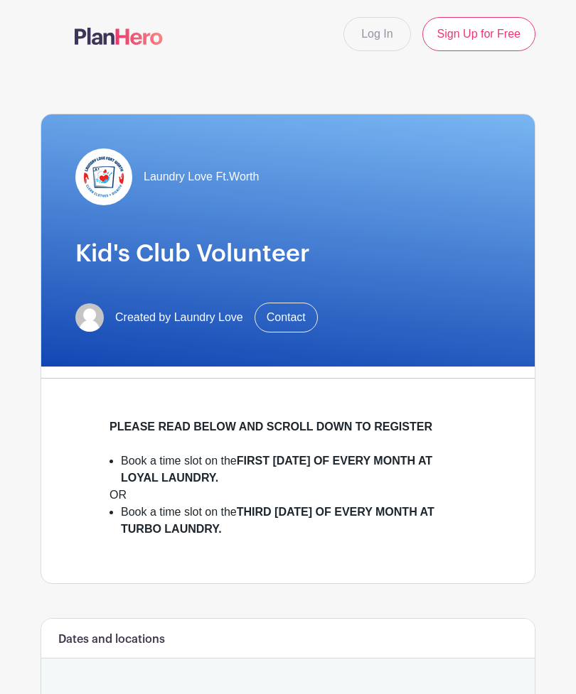  What do you see at coordinates (288, 495) in the screenshot?
I see `div: OR` at bounding box center [288, 495].